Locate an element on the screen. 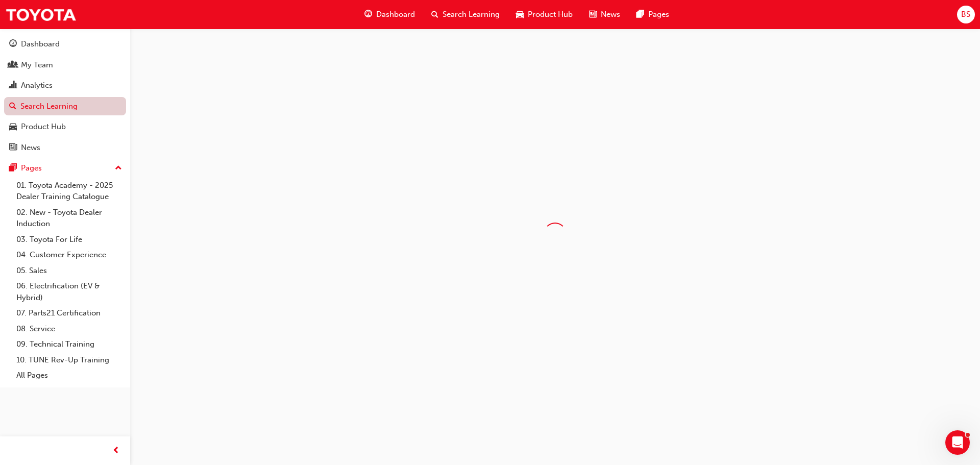 This screenshot has width=980, height=465. a: News is located at coordinates (64, 148).